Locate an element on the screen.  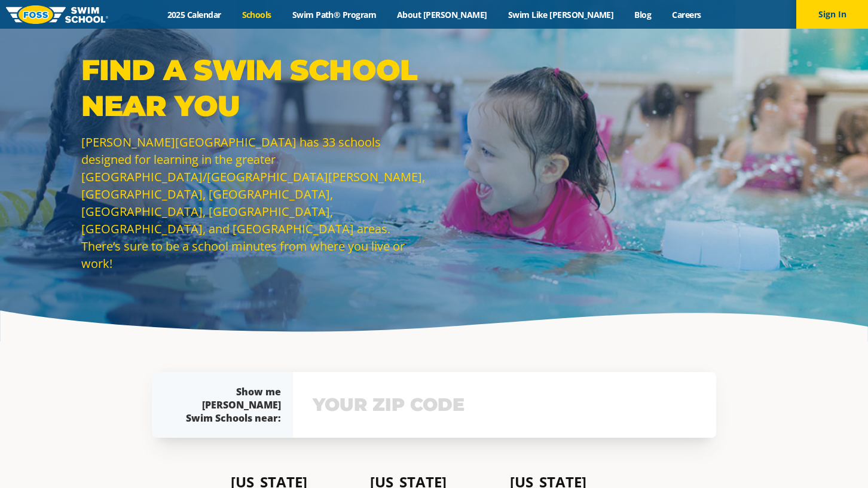
a: Schools is located at coordinates (256, 14).